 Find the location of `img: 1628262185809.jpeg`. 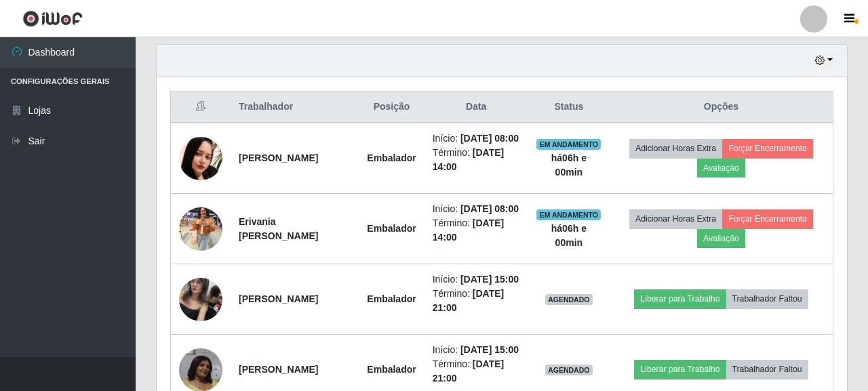

img: 1628262185809.jpeg is located at coordinates (200, 299).